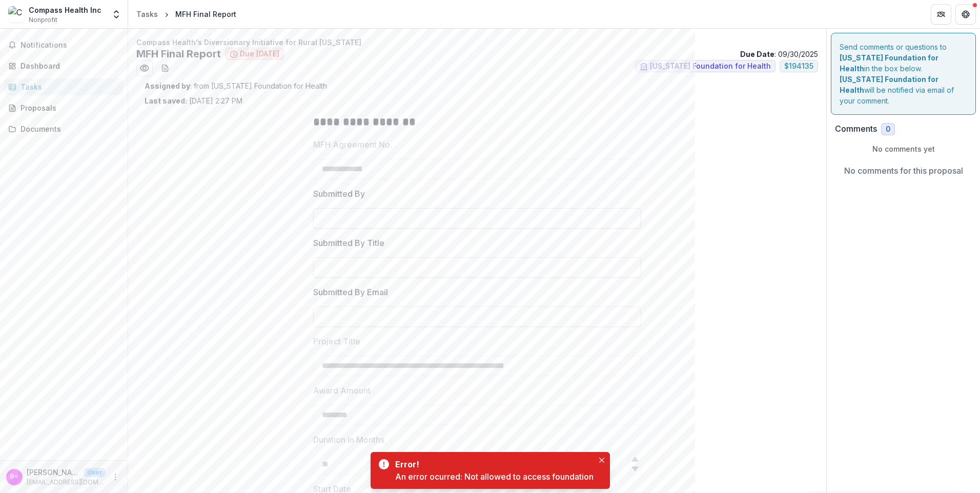  What do you see at coordinates (351, 292) in the screenshot?
I see `p: Submitted By Email` at bounding box center [351, 292].